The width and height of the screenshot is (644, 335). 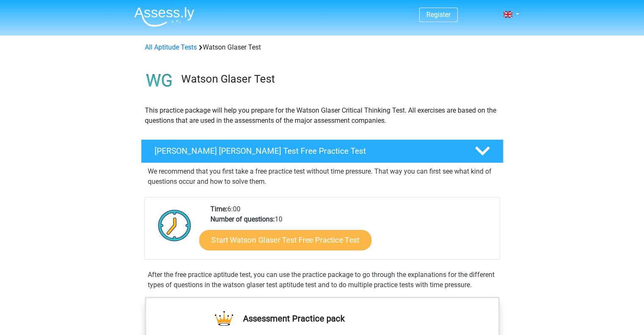 I want to click on img: watson glaser test, so click(x=159, y=81).